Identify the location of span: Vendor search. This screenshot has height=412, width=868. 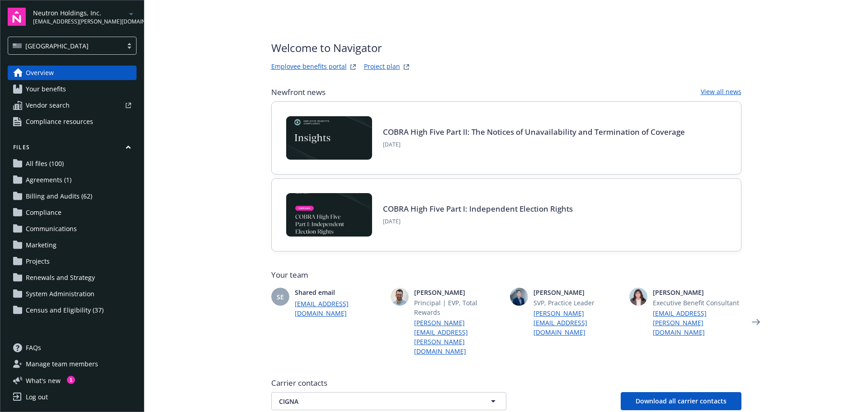
(47, 106).